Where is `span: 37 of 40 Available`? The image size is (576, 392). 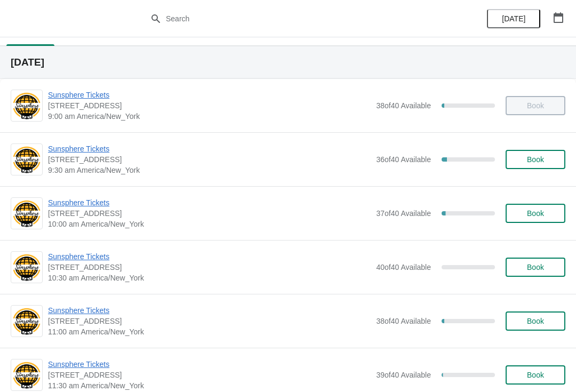
span: 37 of 40 Available is located at coordinates (403, 213).